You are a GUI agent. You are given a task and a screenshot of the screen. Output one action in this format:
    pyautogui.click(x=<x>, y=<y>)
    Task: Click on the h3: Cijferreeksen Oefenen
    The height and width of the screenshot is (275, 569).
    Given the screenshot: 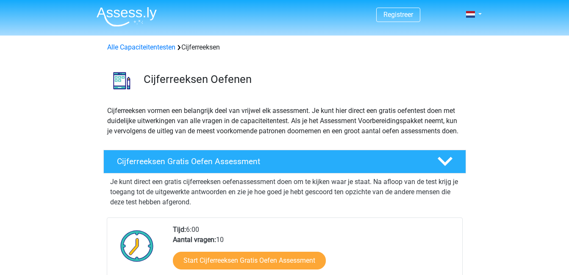 What is the action you would take?
    pyautogui.click(x=301, y=79)
    